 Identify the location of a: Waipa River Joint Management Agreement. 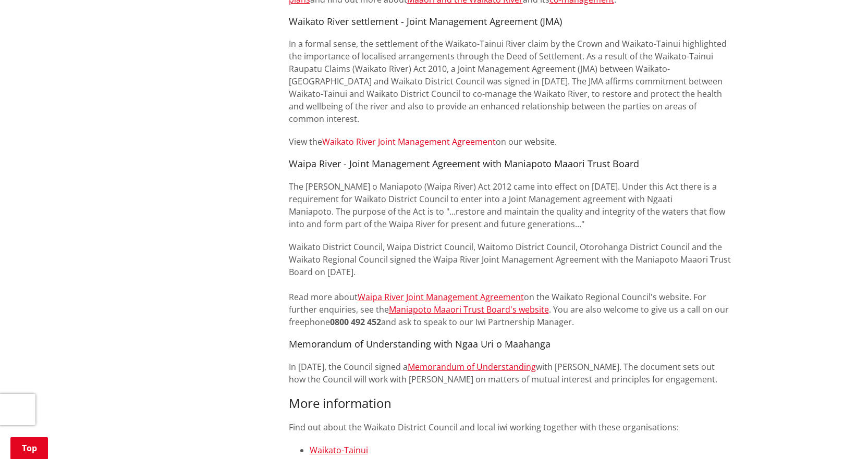
(441, 297).